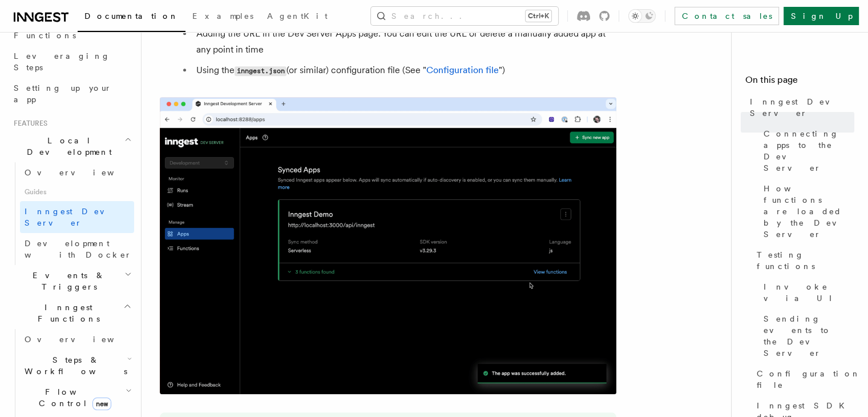 This screenshot has height=417, width=868. What do you see at coordinates (77, 398) in the screenshot?
I see `button: Flow Controlnew` at bounding box center [77, 398].